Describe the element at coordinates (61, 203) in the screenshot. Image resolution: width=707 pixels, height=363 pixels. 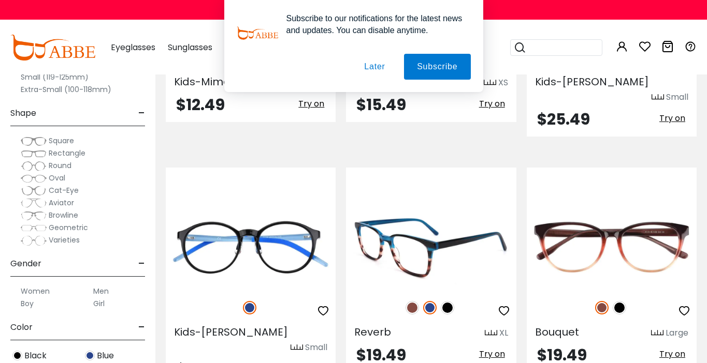
I see `span: Aviator` at that location.